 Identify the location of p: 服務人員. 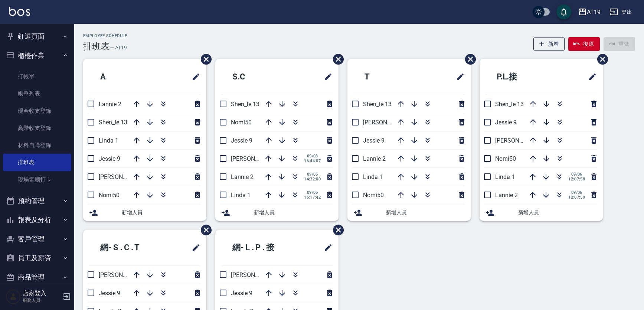
(41, 300).